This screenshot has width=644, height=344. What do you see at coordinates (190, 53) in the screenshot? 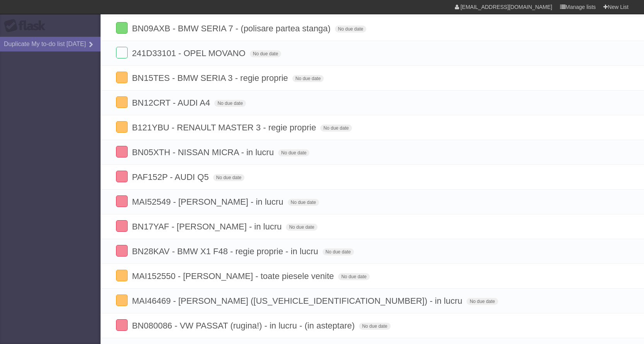
I see `span: 241D33101 - OPEL MOVANO` at bounding box center [190, 53].